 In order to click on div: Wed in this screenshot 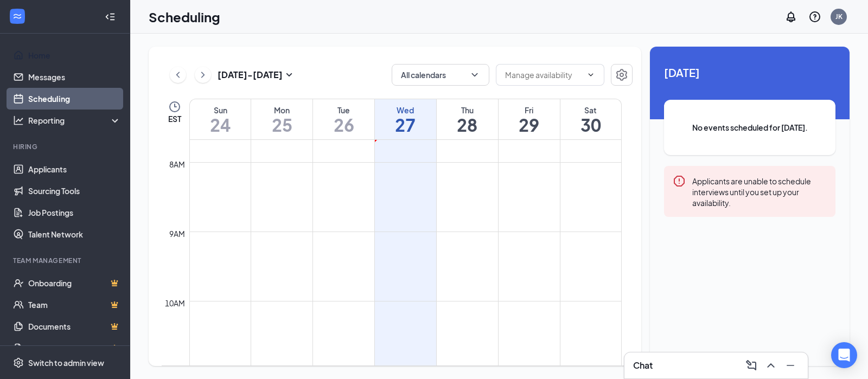, I will do `click(405, 111)`.